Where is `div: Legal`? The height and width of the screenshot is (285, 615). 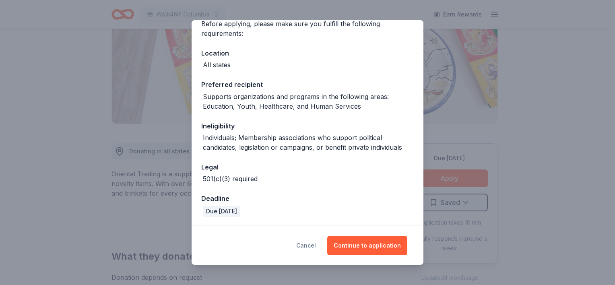
div: Legal is located at coordinates (307, 167).